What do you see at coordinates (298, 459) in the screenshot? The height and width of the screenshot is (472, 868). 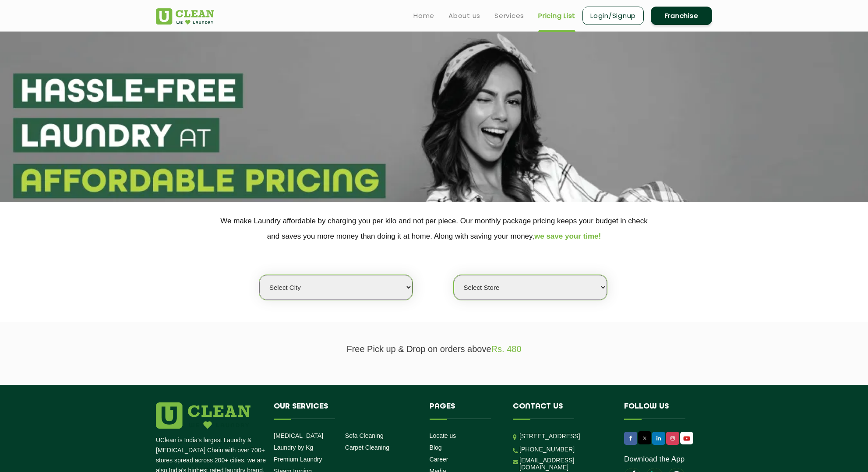 I see `a: Premium Laundry` at bounding box center [298, 459].